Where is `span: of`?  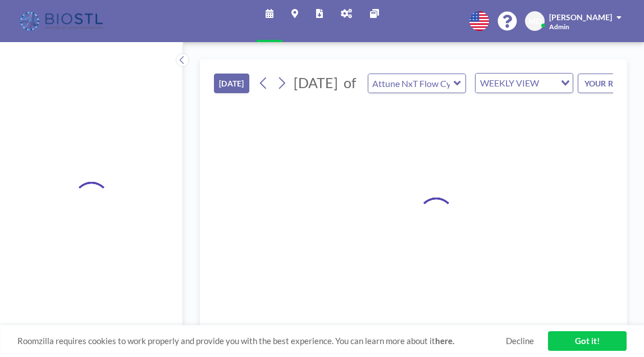 span: of is located at coordinates (350, 82).